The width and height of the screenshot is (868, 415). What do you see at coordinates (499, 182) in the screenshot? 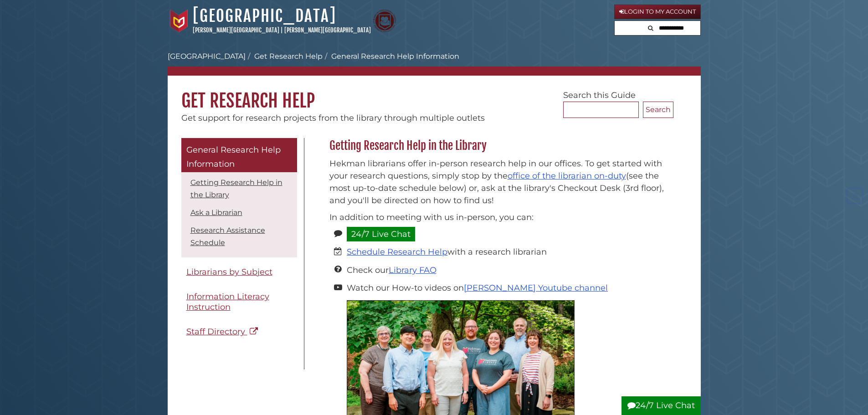
I see `p: Hekman librarians offer in-person research help in our offices. To get started with your research...` at bounding box center [499, 182].